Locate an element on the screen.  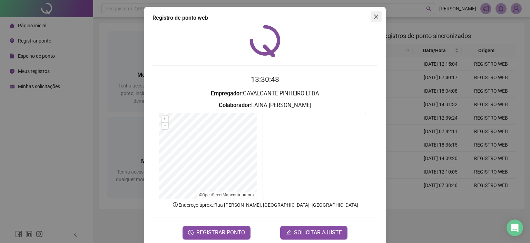
img: QRPoint is located at coordinates (265, 41).